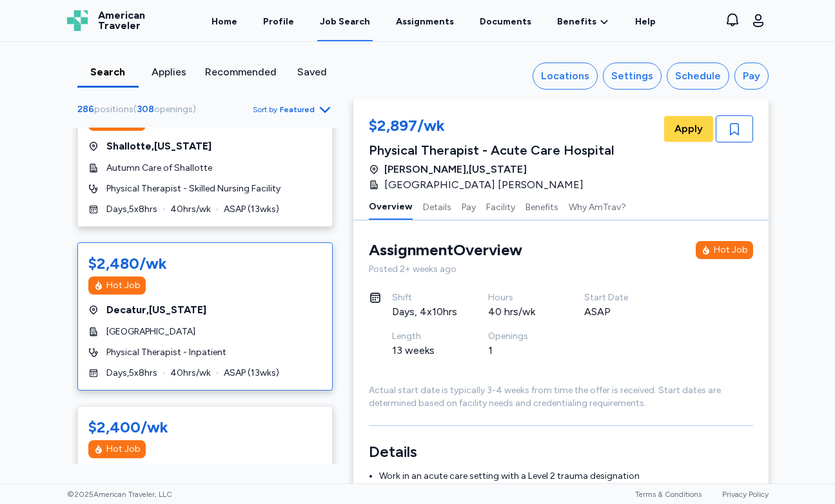  What do you see at coordinates (520, 312) in the screenshot?
I see `div: 40 hrs/wk` at bounding box center [520, 312].